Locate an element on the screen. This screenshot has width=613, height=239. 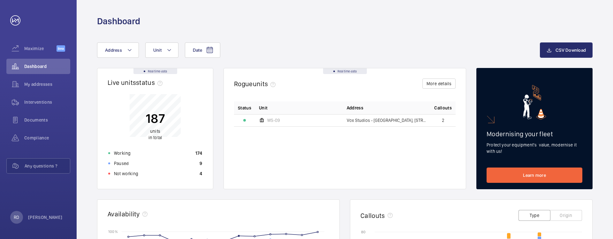
h2: Rogue is located at coordinates (256, 84).